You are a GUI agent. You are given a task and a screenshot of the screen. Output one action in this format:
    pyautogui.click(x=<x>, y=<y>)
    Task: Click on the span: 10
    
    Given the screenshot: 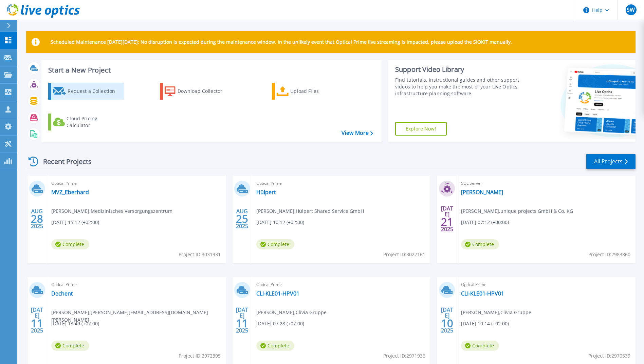 What is the action you would take?
    pyautogui.click(x=447, y=323)
    